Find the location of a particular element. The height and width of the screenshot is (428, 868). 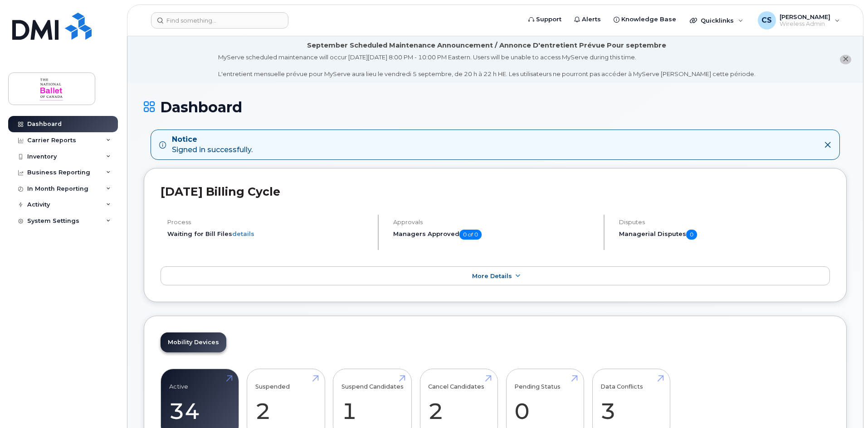

span: More Details is located at coordinates (492, 276).